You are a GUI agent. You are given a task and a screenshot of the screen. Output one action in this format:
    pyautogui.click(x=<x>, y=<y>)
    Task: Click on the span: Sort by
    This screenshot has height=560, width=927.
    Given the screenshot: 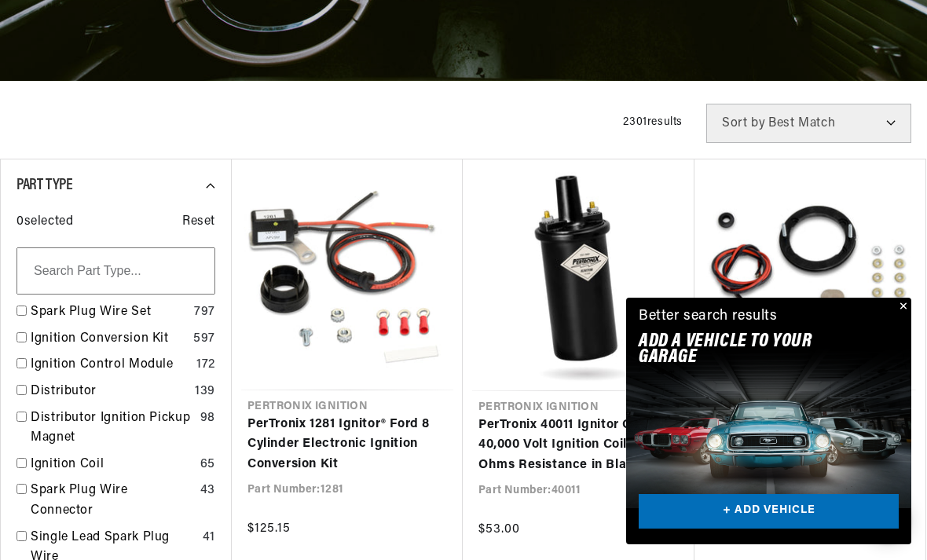 What is the action you would take?
    pyautogui.click(x=743, y=123)
    